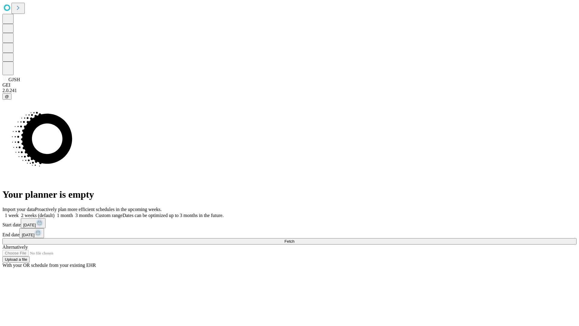  Describe the element at coordinates (98, 209) in the screenshot. I see `span: Proactively plan more efficient schedules in the upcoming weeks.` at that location.